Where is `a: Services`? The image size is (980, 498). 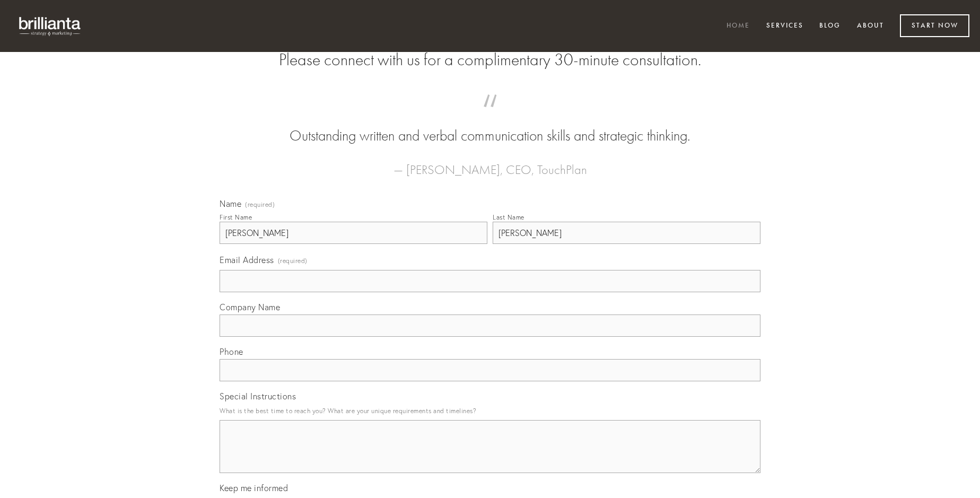
a: Services is located at coordinates (785, 26).